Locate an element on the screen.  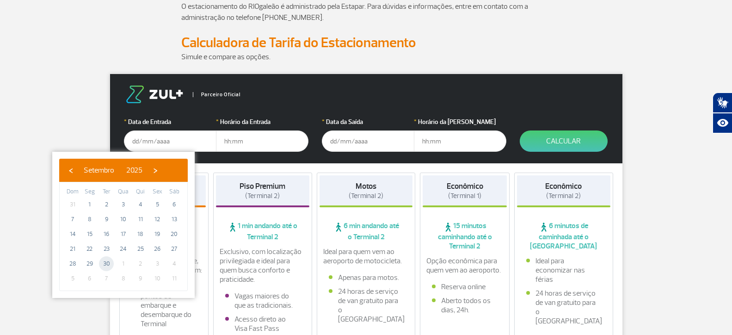
p: Opção econômica para quem vem ao aeroporto. is located at coordinates (465, 265).